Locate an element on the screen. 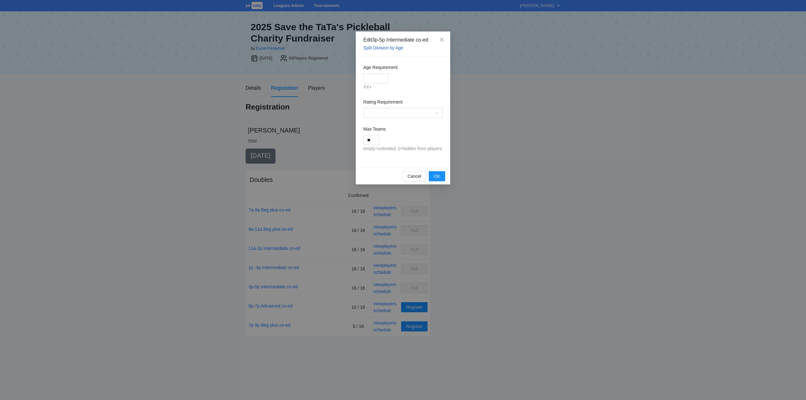  input: Age Requirement is located at coordinates (376, 78).